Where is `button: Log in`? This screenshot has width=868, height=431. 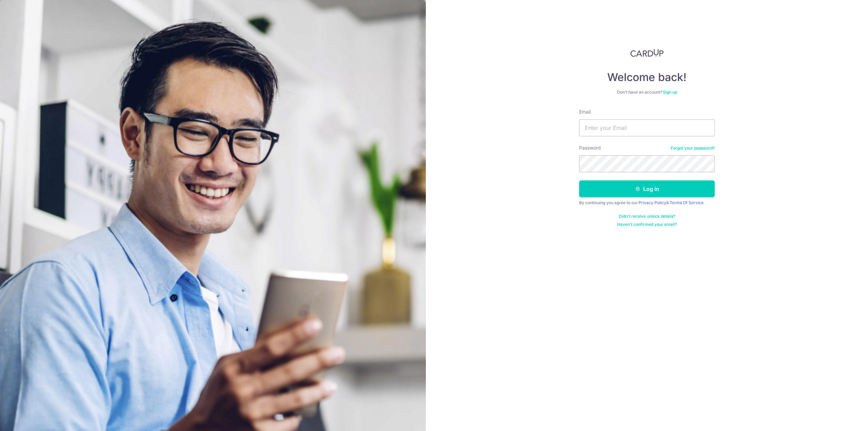 button: Log in is located at coordinates (647, 188).